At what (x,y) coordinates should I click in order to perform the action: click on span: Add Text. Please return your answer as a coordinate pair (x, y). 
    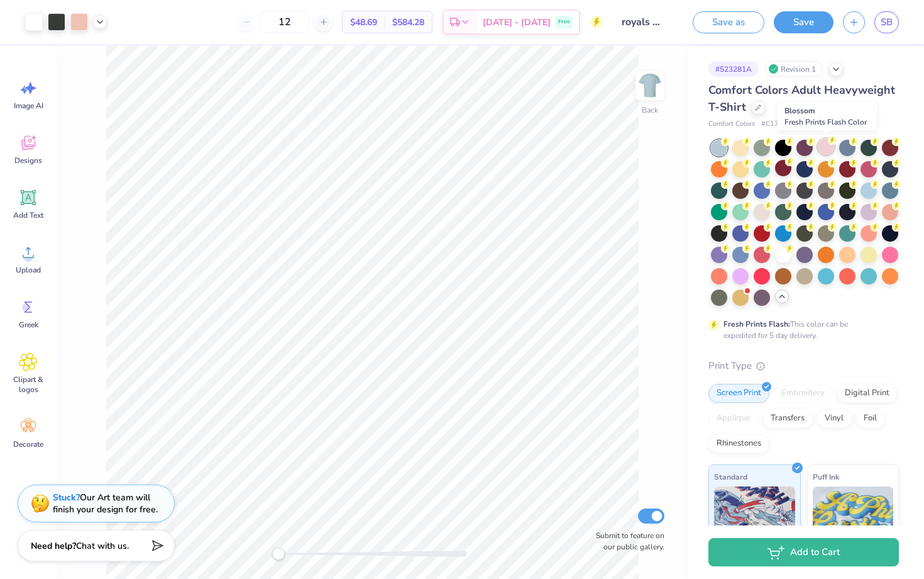
    Looking at the image, I should click on (28, 215).